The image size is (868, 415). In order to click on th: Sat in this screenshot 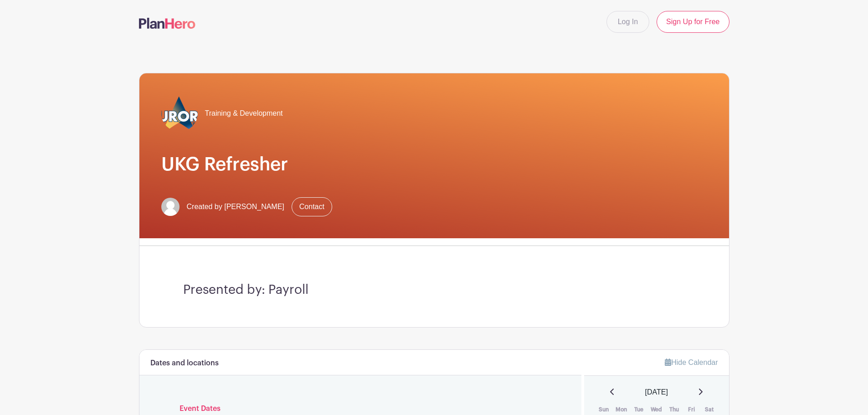, I will do `click(709, 410)`.